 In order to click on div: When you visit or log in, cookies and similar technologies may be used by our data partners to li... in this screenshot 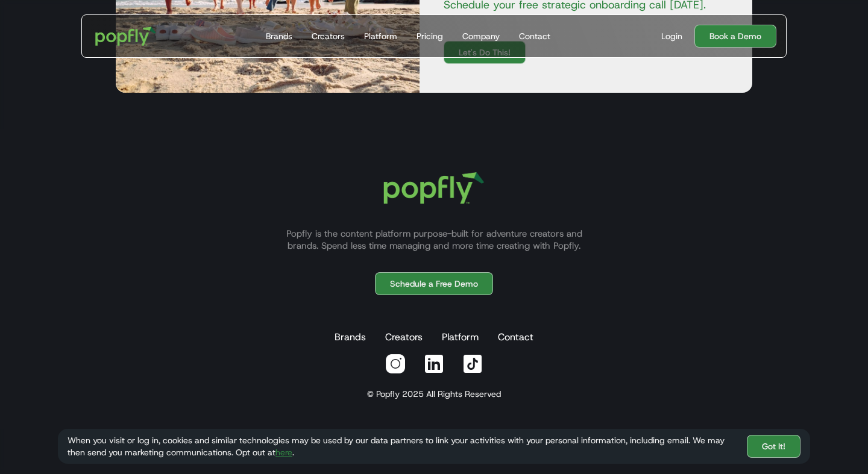, I will do `click(402, 446)`.